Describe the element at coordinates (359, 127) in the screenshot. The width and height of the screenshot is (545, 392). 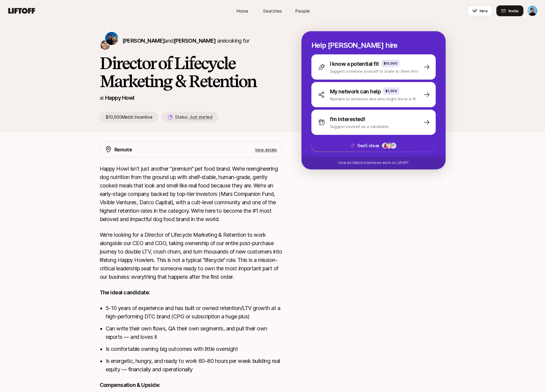
I see `p: Suggest yourself as a candidate` at that location.